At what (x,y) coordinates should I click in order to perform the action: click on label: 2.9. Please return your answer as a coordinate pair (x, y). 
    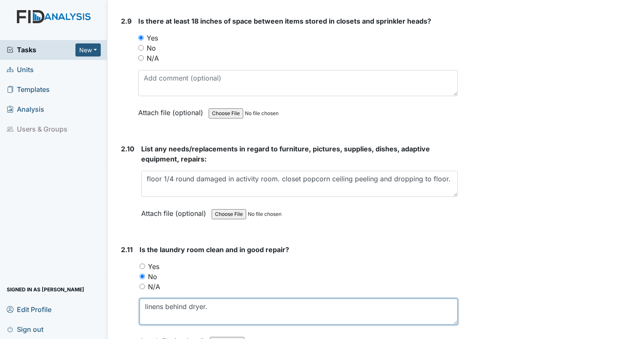
    Looking at the image, I should click on (126, 21).